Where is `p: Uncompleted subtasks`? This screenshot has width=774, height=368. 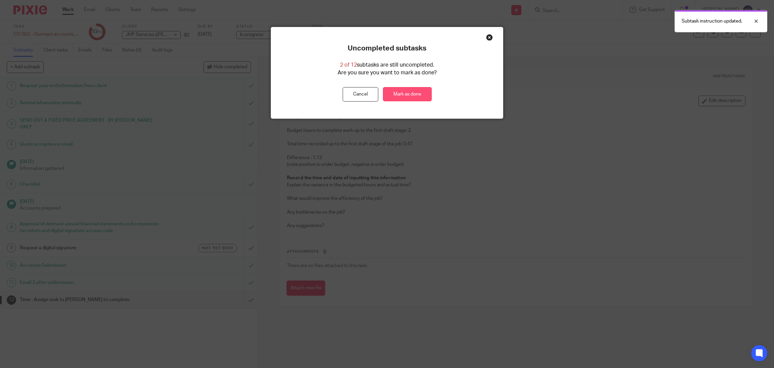 p: Uncompleted subtasks is located at coordinates (387, 48).